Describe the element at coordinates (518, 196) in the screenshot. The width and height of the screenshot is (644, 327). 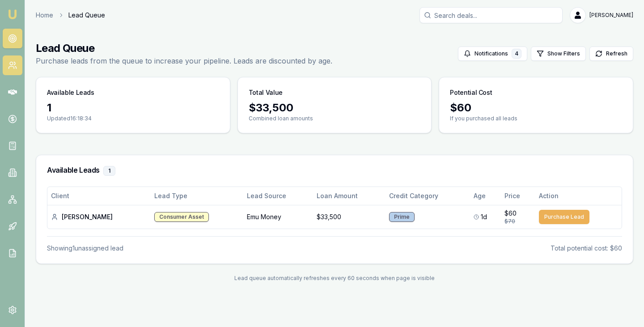
I see `th: Price` at that location.